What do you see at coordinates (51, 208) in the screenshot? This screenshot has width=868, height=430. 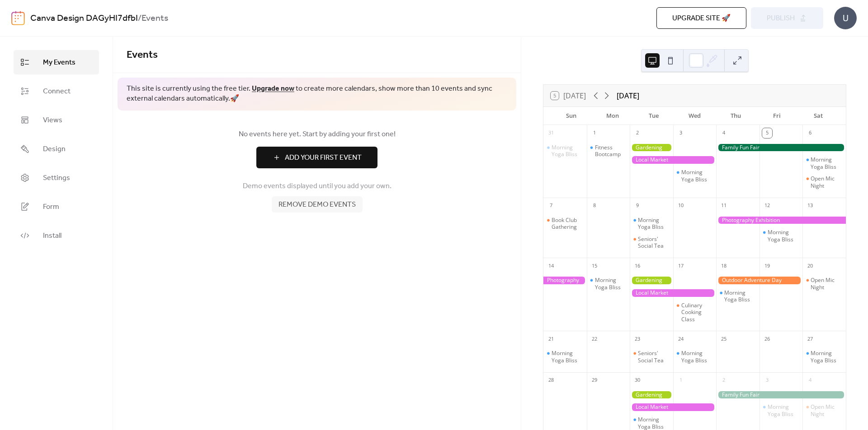 I see `span: Form` at bounding box center [51, 208].